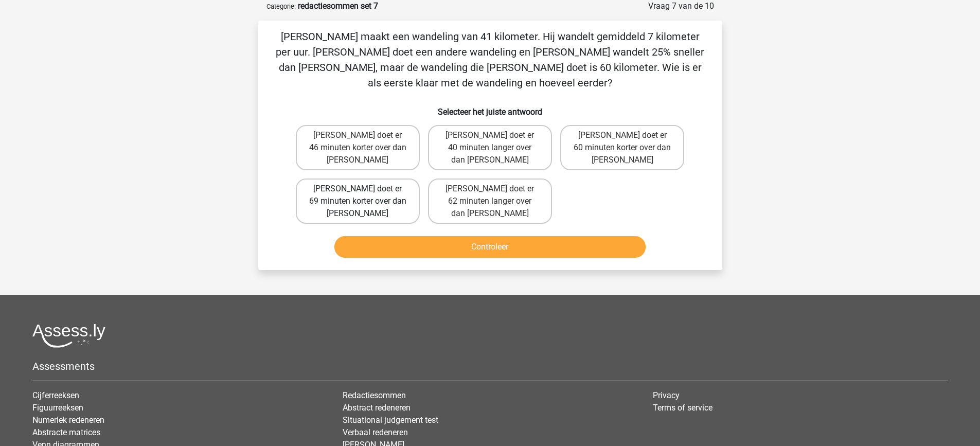 Image resolution: width=980 pixels, height=446 pixels. Describe the element at coordinates (68, 420) in the screenshot. I see `a: Numeriek redeneren` at that location.